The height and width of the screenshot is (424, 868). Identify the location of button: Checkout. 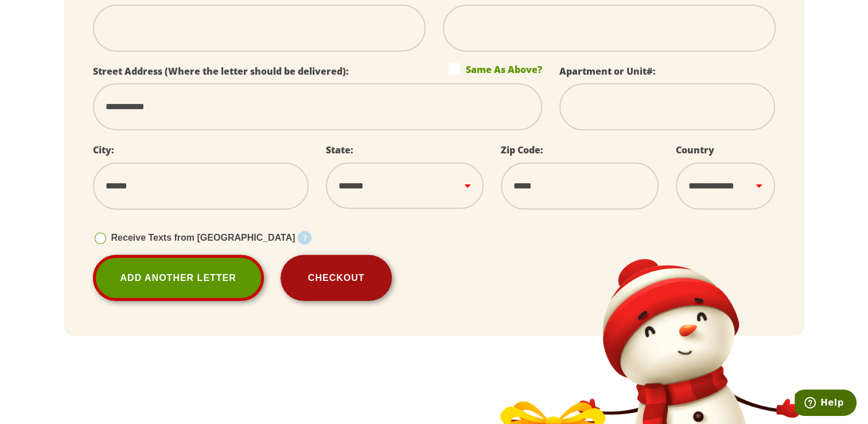
(336, 278).